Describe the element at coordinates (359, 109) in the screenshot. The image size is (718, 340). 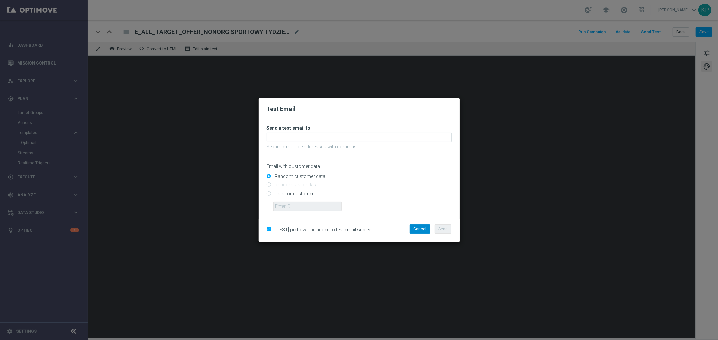
I see `h2: Test Email` at that location.